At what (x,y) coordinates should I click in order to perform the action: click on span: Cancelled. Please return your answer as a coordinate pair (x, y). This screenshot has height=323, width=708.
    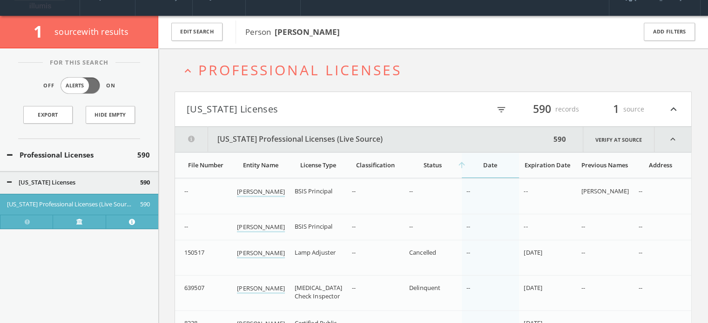
    Looking at the image, I should click on (422, 253).